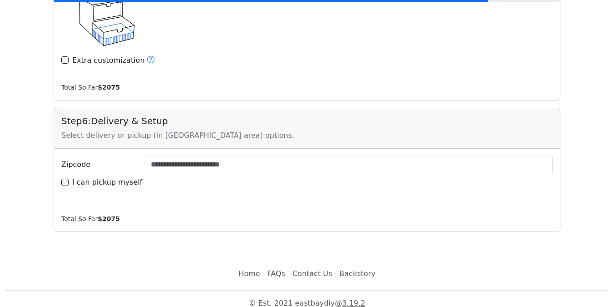 Image resolution: width=614 pixels, height=307 pixels. I want to click on input: I can pickup myself, so click(65, 182).